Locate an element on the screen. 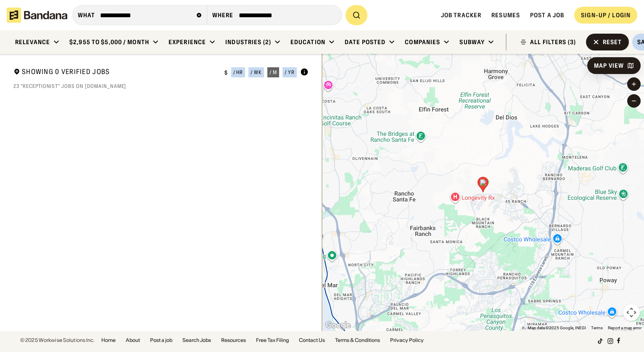  div: Where is located at coordinates (223, 15).